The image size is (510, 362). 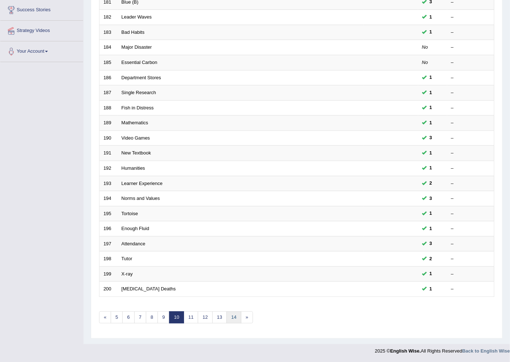 What do you see at coordinates (134, 243) in the screenshot?
I see `a: Attendance` at bounding box center [134, 243].